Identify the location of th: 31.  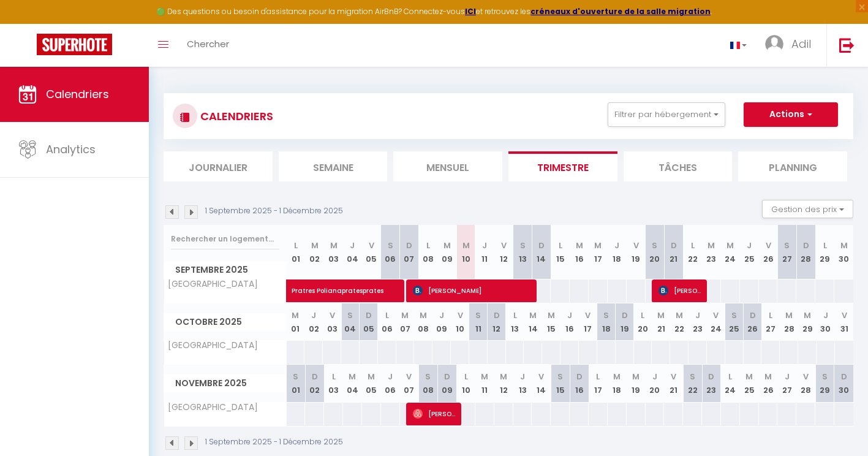
(844, 321).